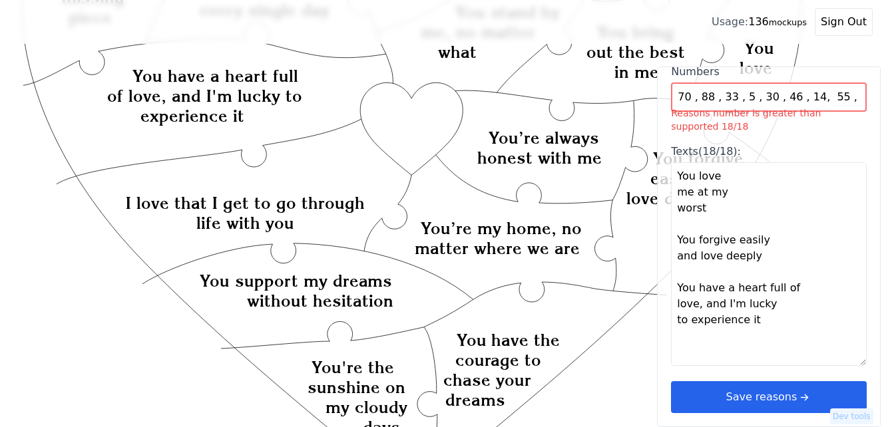 Image resolution: width=894 pixels, height=427 pixels. I want to click on button: Dev tools, so click(851, 417).